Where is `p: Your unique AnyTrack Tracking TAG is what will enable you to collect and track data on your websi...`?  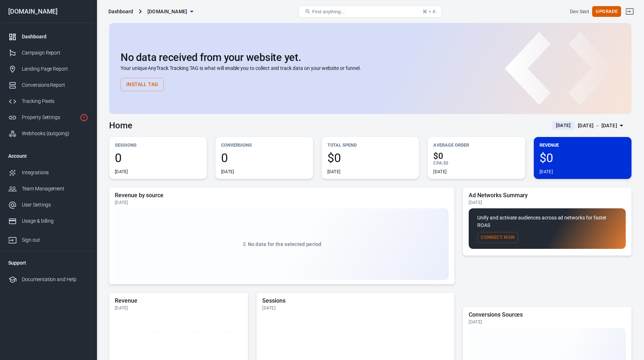 p: Your unique AnyTrack Tracking TAG is what will enable you to collect and track data on your websi... is located at coordinates (371, 68).